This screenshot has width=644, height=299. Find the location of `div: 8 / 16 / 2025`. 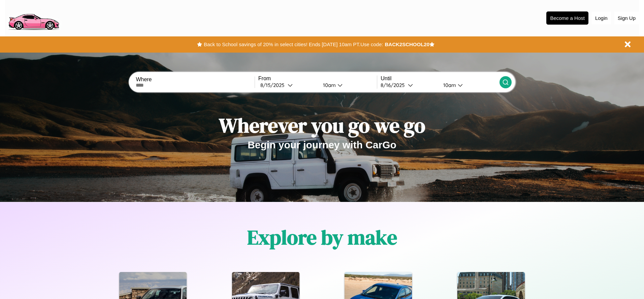

div: 8 / 16 / 2025 is located at coordinates (395, 85).